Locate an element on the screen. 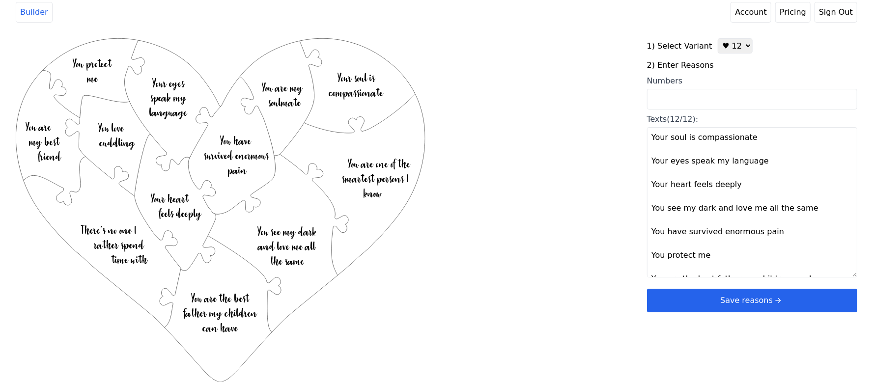 Image resolution: width=873 pixels, height=382 pixels. span: (12/12): is located at coordinates (683, 119).